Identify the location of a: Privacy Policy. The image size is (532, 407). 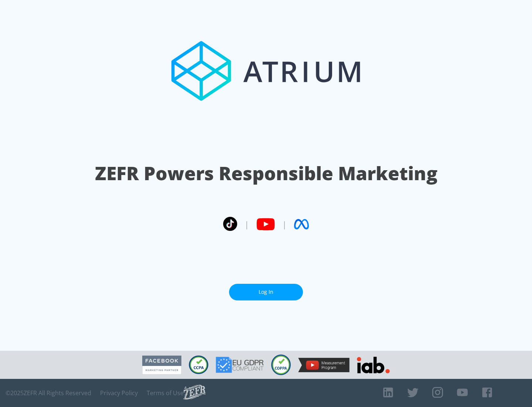
(119, 392).